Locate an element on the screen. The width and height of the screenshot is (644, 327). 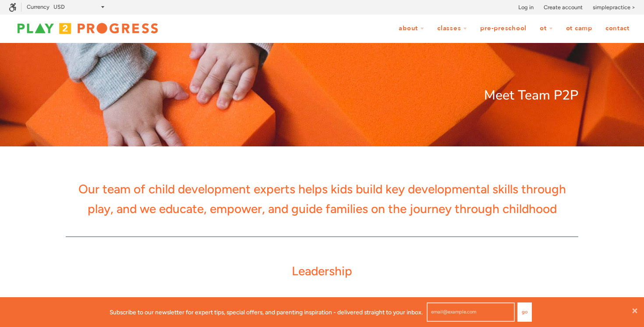
a: Pre-Preschool is located at coordinates (503, 28).